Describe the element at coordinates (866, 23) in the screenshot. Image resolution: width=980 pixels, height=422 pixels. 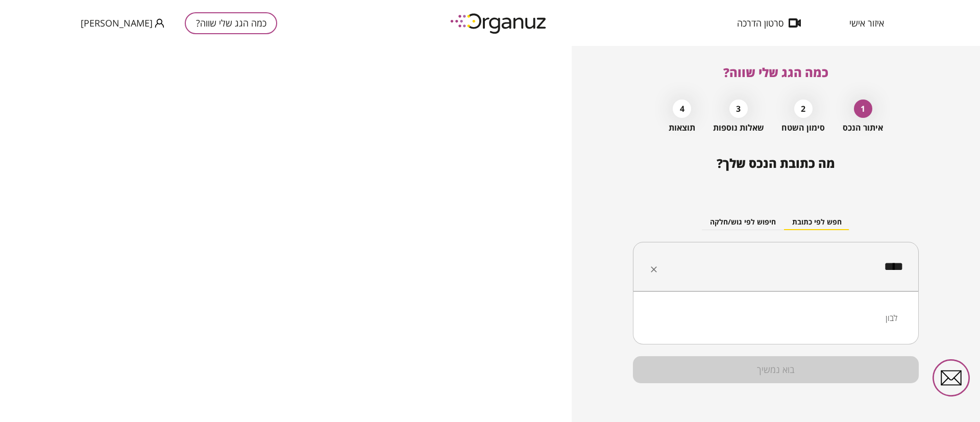
I see `span: איזור אישי` at that location.